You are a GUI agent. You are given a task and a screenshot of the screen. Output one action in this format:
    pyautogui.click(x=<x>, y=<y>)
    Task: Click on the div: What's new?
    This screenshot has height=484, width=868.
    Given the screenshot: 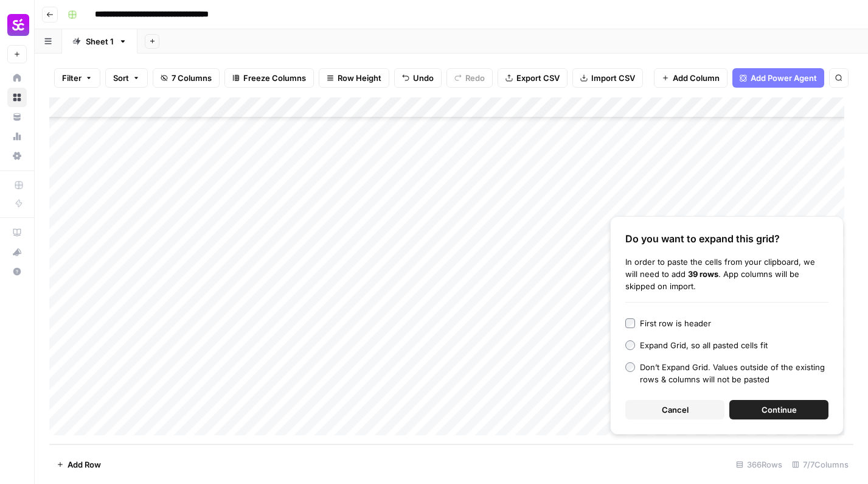 What is the action you would take?
    pyautogui.click(x=17, y=252)
    